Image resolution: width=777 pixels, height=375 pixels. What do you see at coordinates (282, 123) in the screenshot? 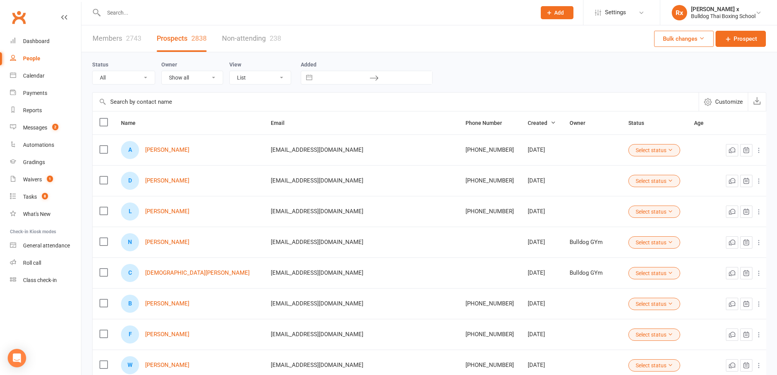
I see `button: Email` at bounding box center [282, 123].